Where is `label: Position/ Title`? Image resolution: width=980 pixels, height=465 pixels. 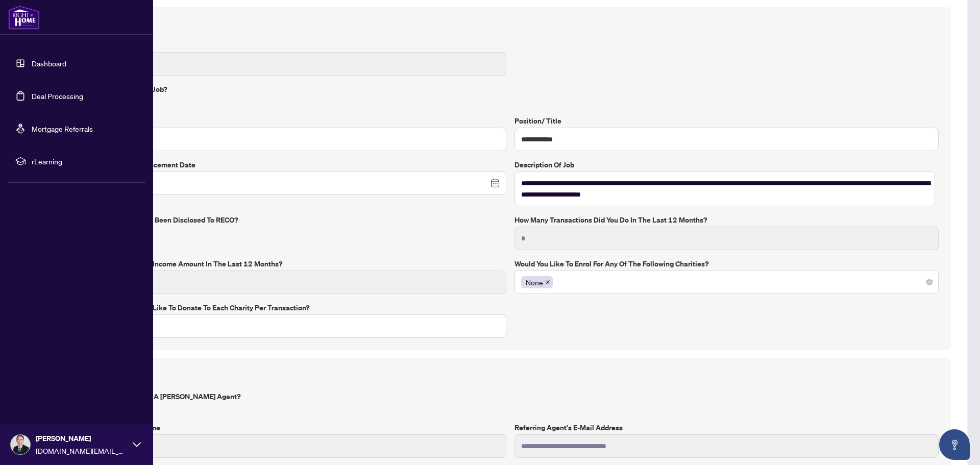
label: Position/ Title is located at coordinates (726, 120).